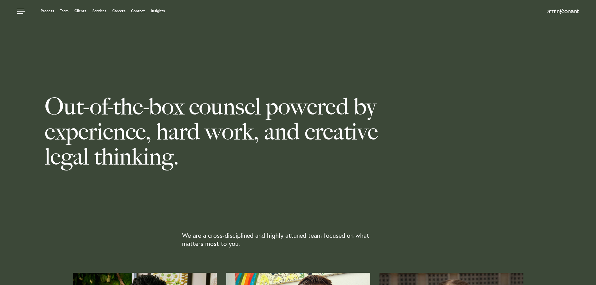 The image size is (596, 285). I want to click on img: Amini & Conant, so click(563, 11).